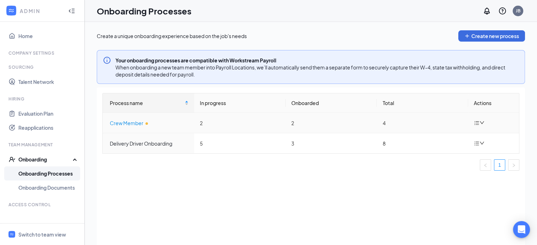 The image size is (537, 245). Describe the element at coordinates (48, 174) in the screenshot. I see `a: Onboarding Processes` at that location.